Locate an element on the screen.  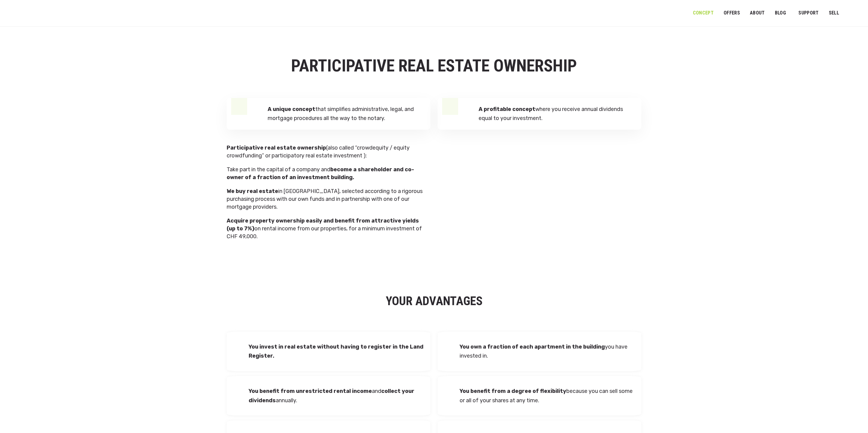
strong: A unique concept is located at coordinates (291, 109).